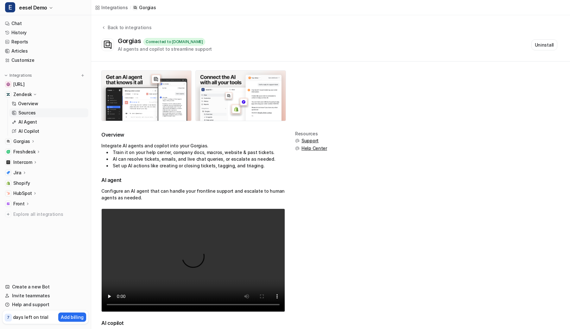 This screenshot has height=329, width=570. Describe the element at coordinates (8, 317) in the screenshot. I see `p: 7` at that location.